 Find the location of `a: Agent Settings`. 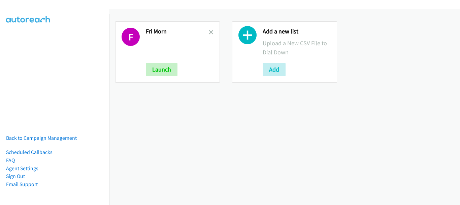

a: Agent Settings is located at coordinates (22, 168).